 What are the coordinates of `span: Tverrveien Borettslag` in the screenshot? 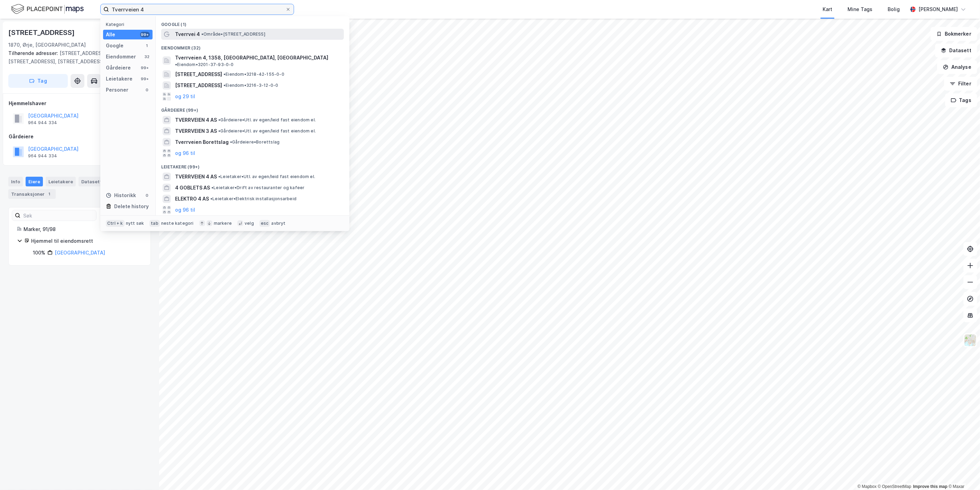 It's located at (202, 142).